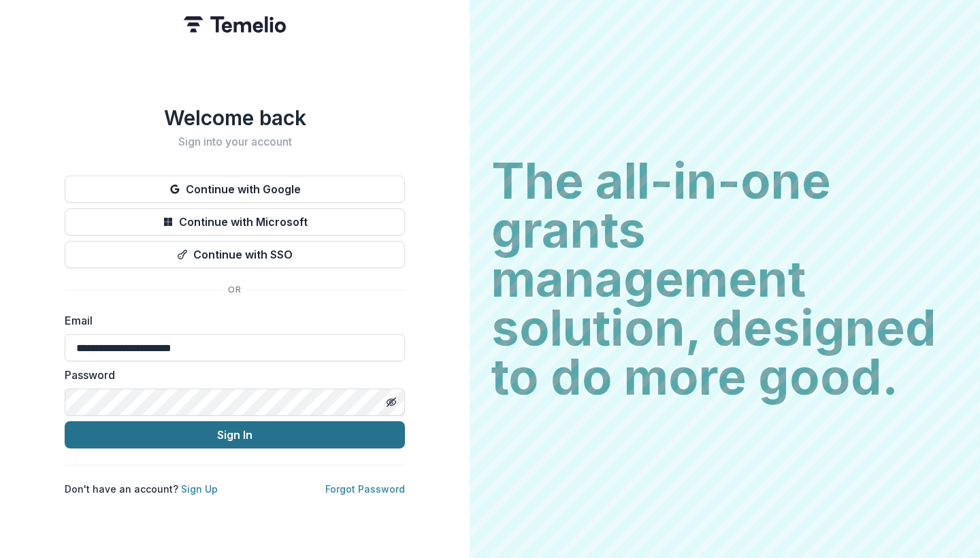 This screenshot has width=980, height=558. Describe the element at coordinates (234, 141) in the screenshot. I see `h2: Sign into your account` at that location.